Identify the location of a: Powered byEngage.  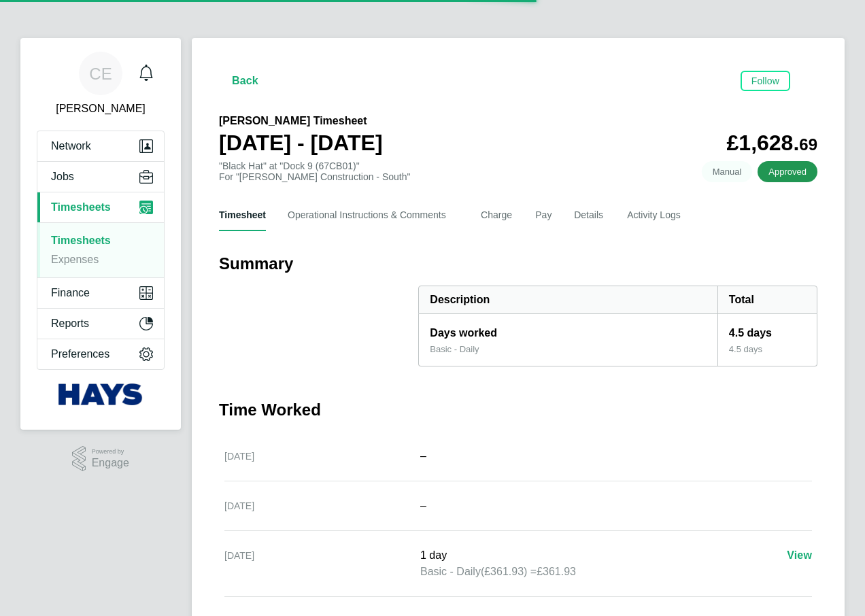
(101, 459).